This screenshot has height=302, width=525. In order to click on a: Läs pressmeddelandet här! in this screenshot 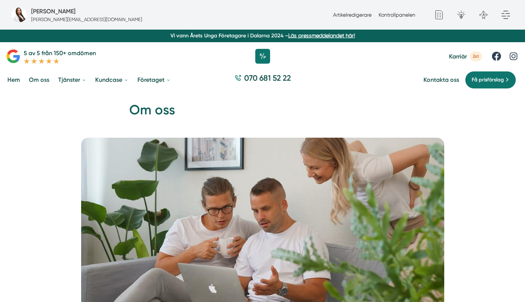, I will do `click(321, 36)`.